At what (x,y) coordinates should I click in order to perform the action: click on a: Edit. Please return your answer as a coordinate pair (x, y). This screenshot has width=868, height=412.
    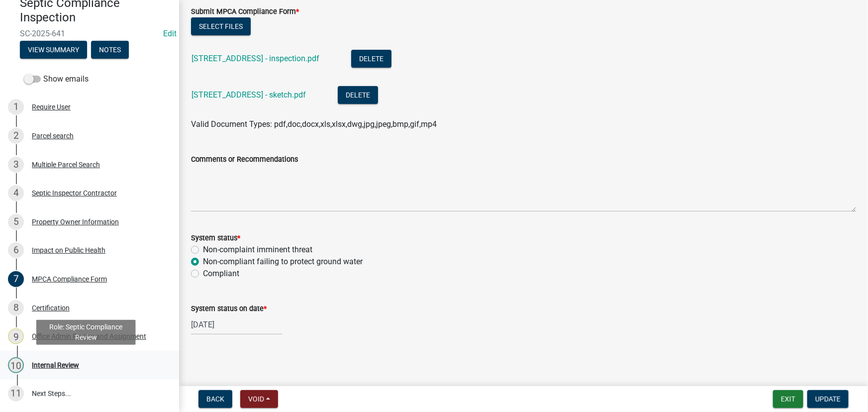
    Looking at the image, I should click on (170, 33).